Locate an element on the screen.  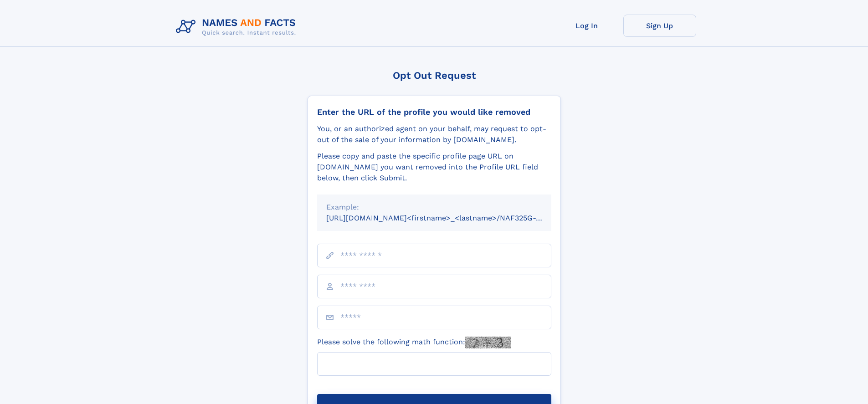
label: Please solve the following math function: is located at coordinates (413, 343).